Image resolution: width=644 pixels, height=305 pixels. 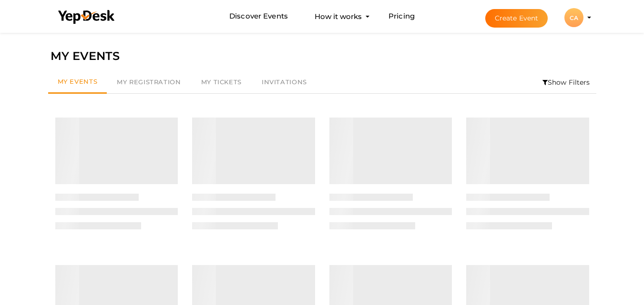 I want to click on span: My Events, so click(x=77, y=81).